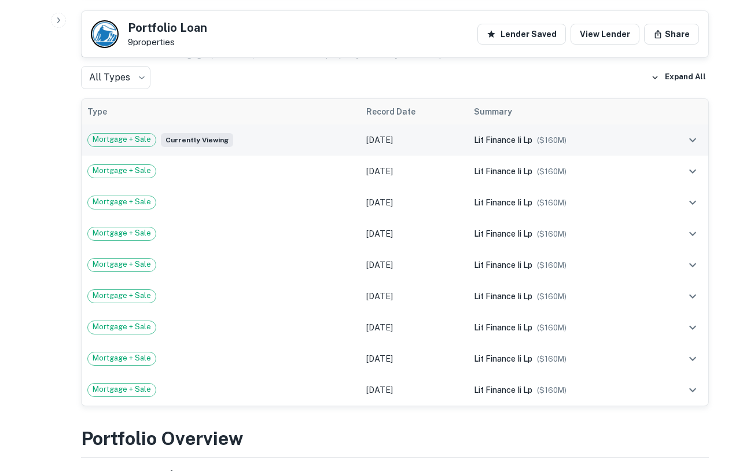 Image resolution: width=732 pixels, height=471 pixels. Describe the element at coordinates (703, 406) in the screenshot. I see `div: Chat Widget` at that location.